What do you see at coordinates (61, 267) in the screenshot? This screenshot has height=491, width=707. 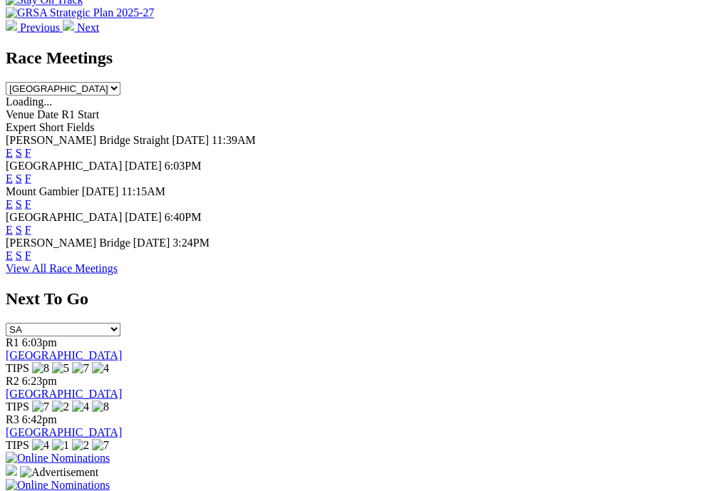 I see `a: View All Race Meetings` at bounding box center [61, 267].